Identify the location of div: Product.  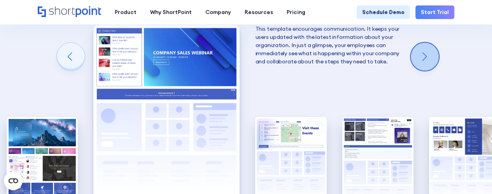
(126, 12).